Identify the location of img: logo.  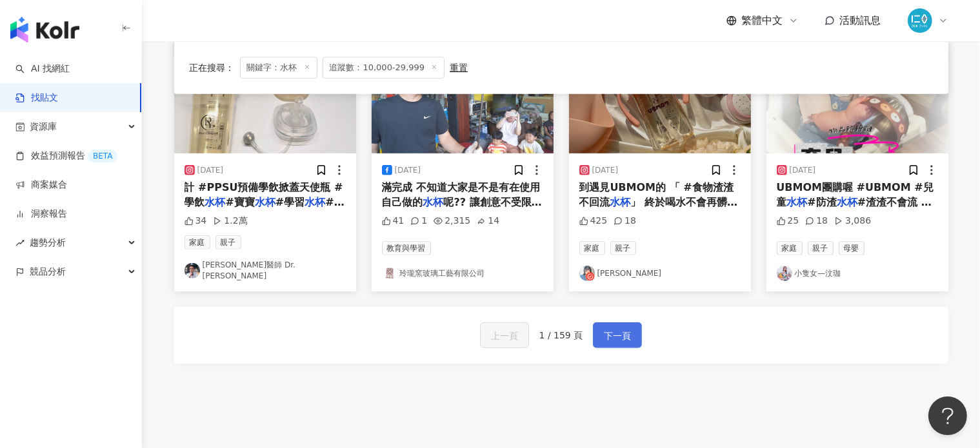
(45, 30).